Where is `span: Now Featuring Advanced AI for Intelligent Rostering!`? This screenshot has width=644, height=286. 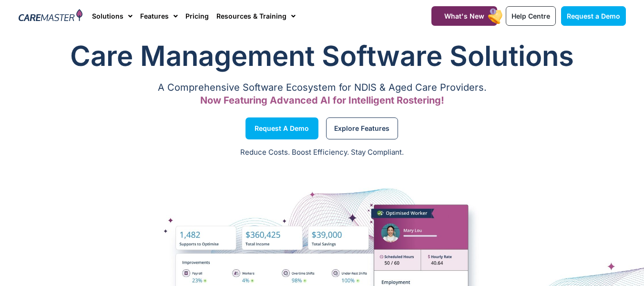 span: Now Featuring Advanced AI for Intelligent Rostering! is located at coordinates (322, 100).